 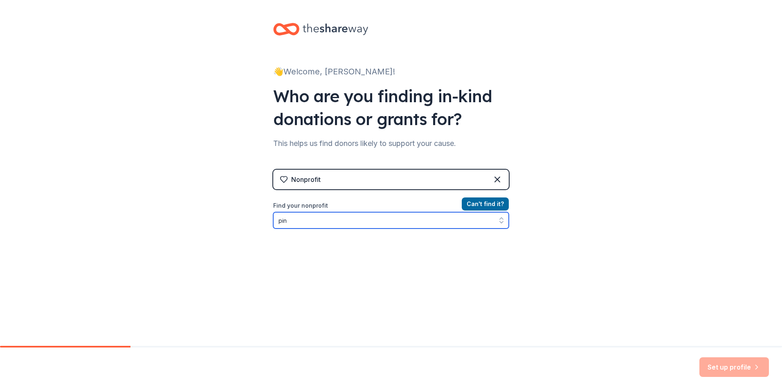 I want to click on label: Find your nonprofit, so click(x=391, y=206).